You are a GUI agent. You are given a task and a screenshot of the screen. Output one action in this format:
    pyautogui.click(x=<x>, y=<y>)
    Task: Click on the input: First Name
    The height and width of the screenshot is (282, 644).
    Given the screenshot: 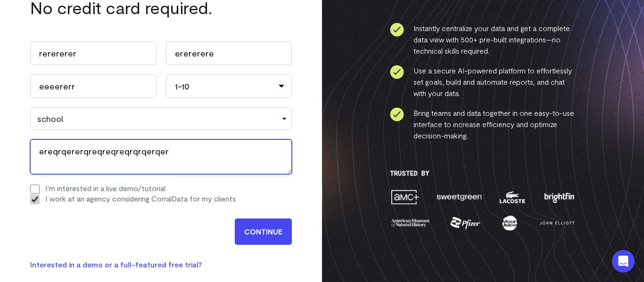 What is the action you would take?
    pyautogui.click(x=93, y=53)
    